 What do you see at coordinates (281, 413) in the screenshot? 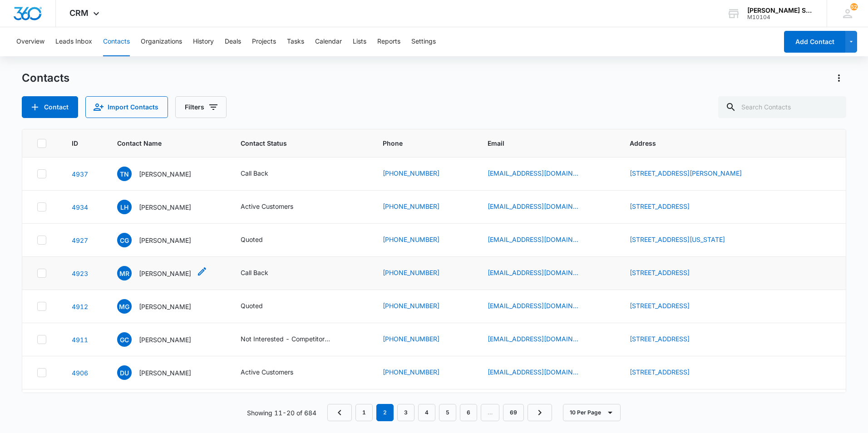
I see `p: Showing 11-20 of 684` at bounding box center [281, 413].